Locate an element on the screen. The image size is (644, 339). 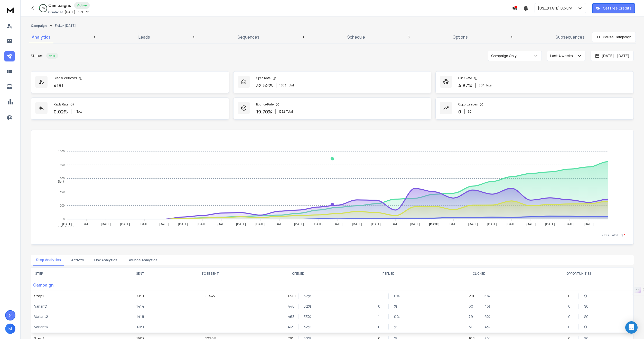
p: Subsequences is located at coordinates (570, 37).